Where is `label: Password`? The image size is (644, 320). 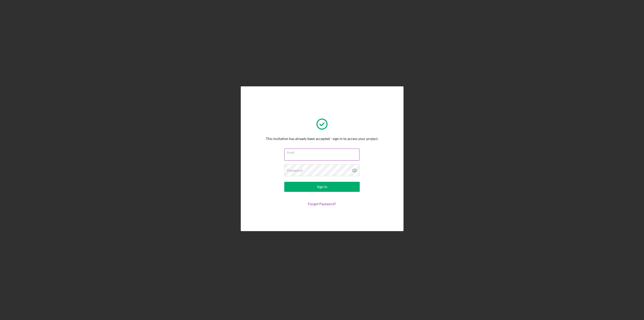
label: Password is located at coordinates (295, 170).